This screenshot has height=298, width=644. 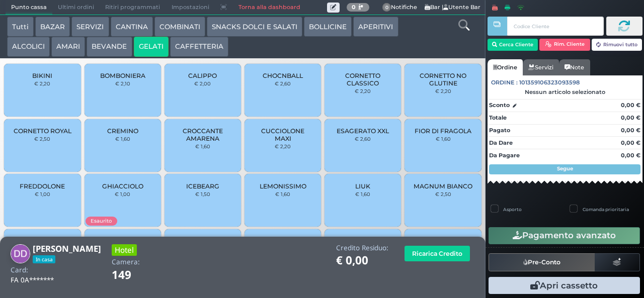 I want to click on button: Cerca Cliente, so click(x=513, y=45).